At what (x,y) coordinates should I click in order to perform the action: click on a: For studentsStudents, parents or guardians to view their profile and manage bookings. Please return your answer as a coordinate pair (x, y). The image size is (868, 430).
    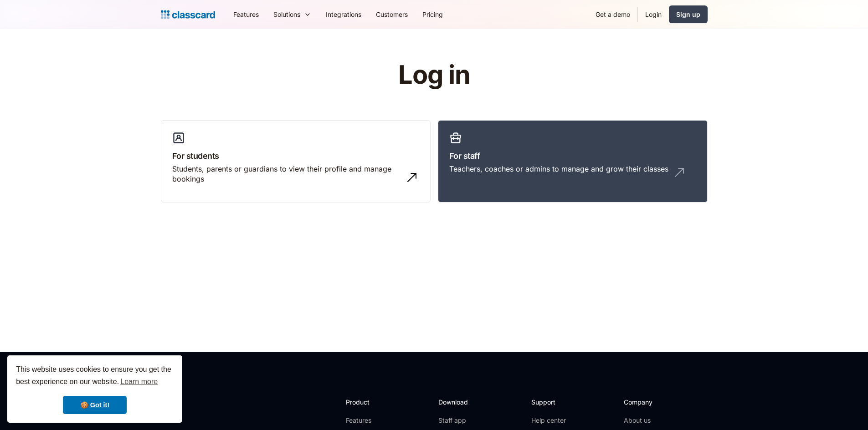
    Looking at the image, I should click on (296, 162).